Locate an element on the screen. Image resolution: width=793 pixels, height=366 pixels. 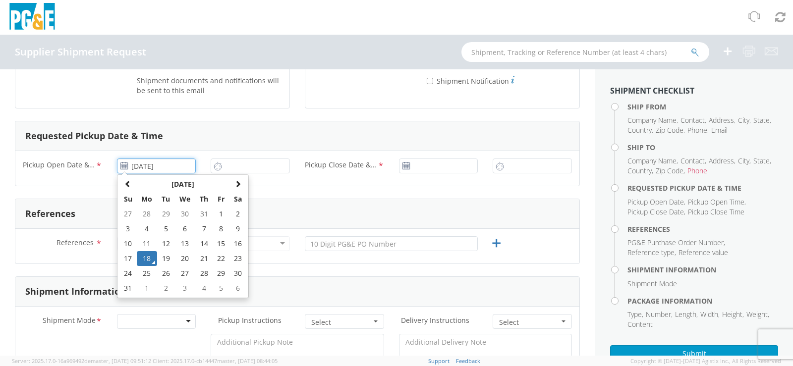
td: 10 is located at coordinates (128, 244).